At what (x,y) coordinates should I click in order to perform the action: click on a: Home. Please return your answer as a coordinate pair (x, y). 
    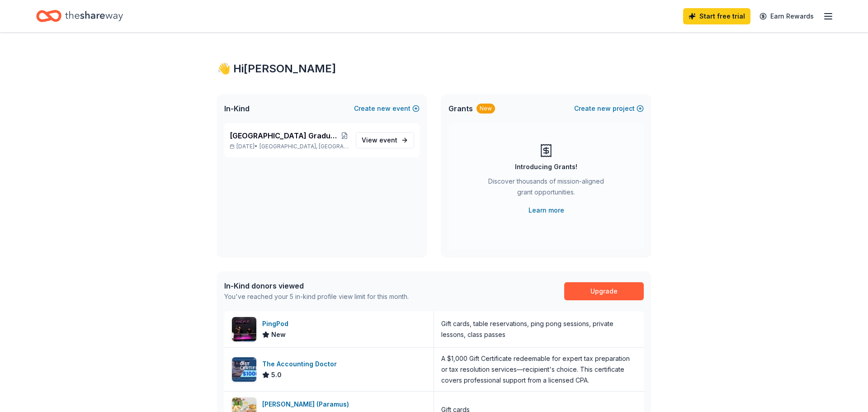
    Looking at the image, I should click on (79, 16).